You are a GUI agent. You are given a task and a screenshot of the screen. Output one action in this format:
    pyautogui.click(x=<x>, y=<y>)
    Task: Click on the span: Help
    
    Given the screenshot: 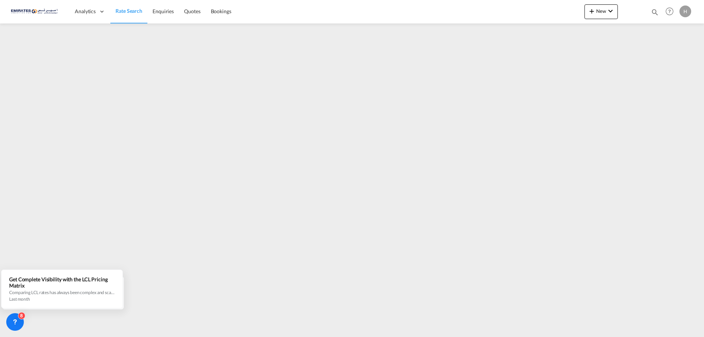 What is the action you would take?
    pyautogui.click(x=669, y=11)
    